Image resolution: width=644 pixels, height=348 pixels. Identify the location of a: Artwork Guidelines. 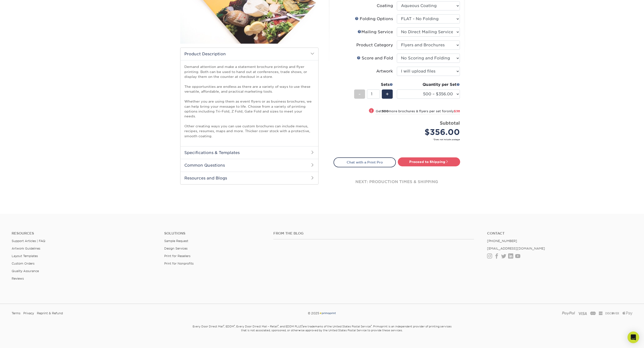
(26, 248).